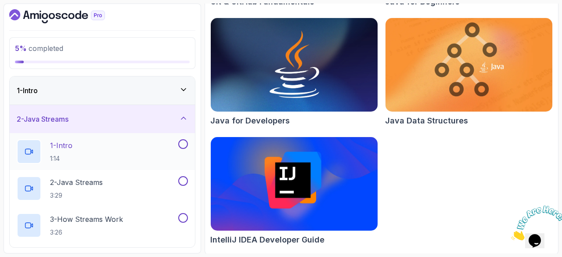 The image size is (562, 257). What do you see at coordinates (294, 72) in the screenshot?
I see `a: Java for Developers cardJava for Developers` at bounding box center [294, 72].